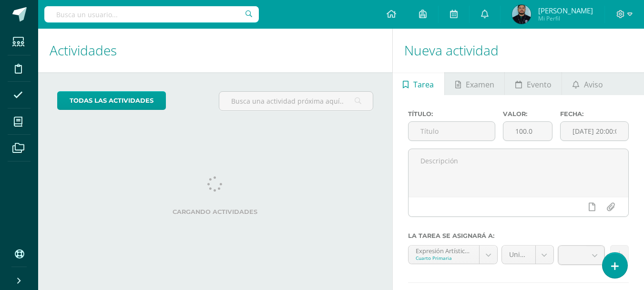 This screenshot has width=644, height=290. What do you see at coordinates (566, 18) in the screenshot?
I see `span: Mi Perfil` at bounding box center [566, 18].